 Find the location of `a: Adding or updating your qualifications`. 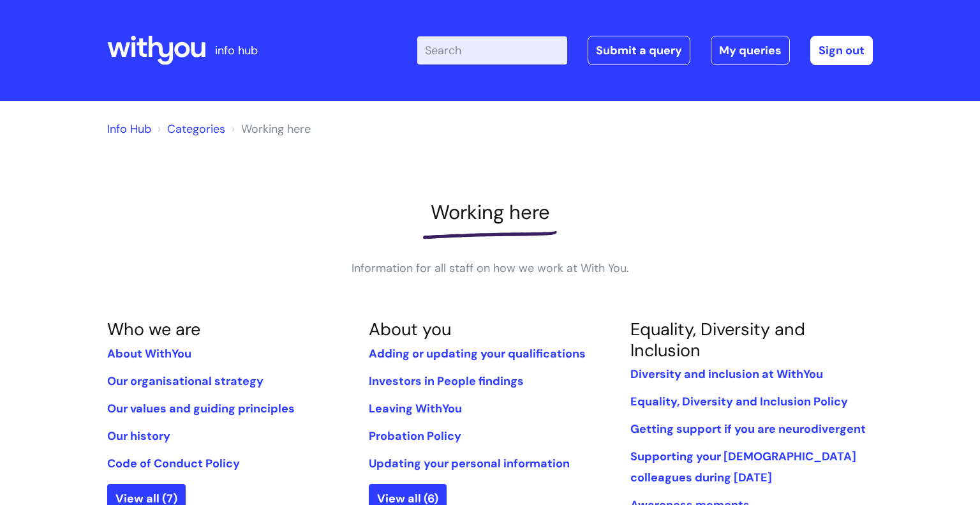

a: Adding or updating your qualifications is located at coordinates (477, 353).